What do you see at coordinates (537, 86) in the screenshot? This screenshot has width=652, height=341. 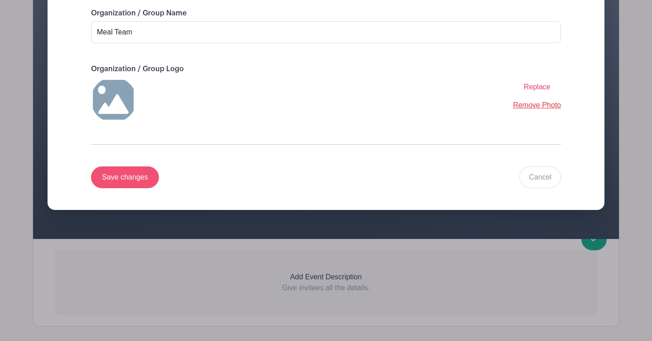 I see `span: Replace` at bounding box center [537, 86].